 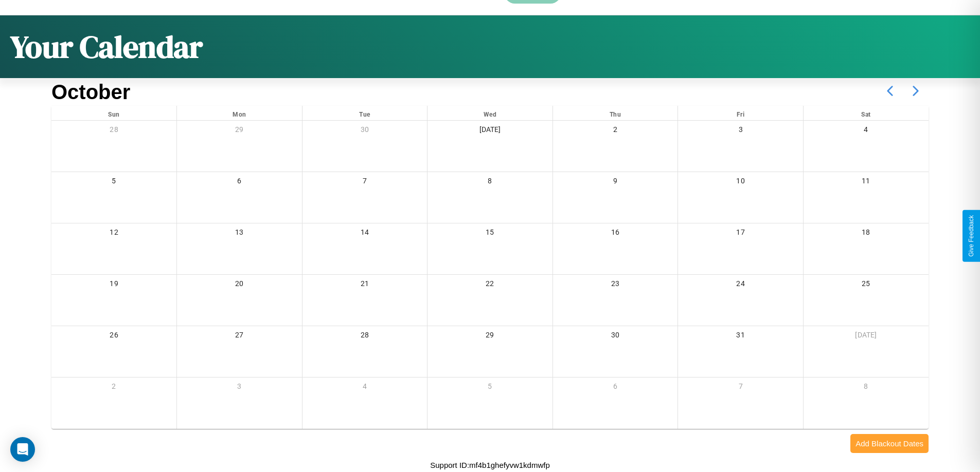 What do you see at coordinates (90, 92) in the screenshot?
I see `h2: October` at bounding box center [90, 92].